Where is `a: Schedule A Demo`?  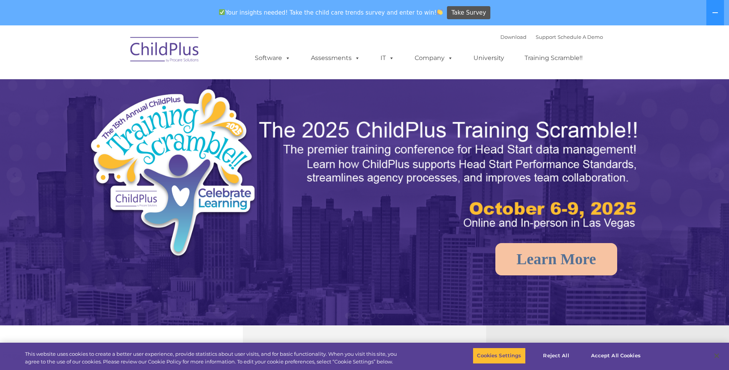
a: Schedule A Demo is located at coordinates (580, 37).